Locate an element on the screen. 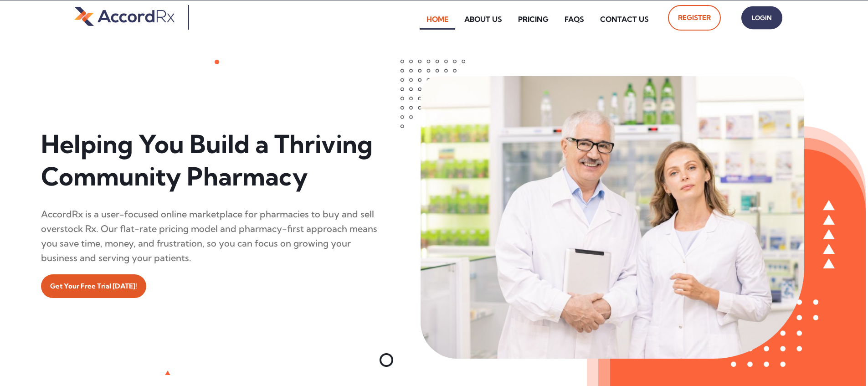 This screenshot has width=868, height=386. a: Register is located at coordinates (694, 18).